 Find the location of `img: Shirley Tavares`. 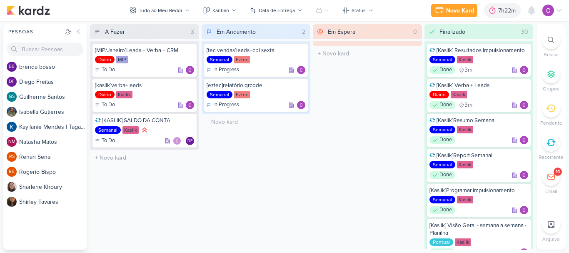

img: Shirley Tavares is located at coordinates (12, 202).